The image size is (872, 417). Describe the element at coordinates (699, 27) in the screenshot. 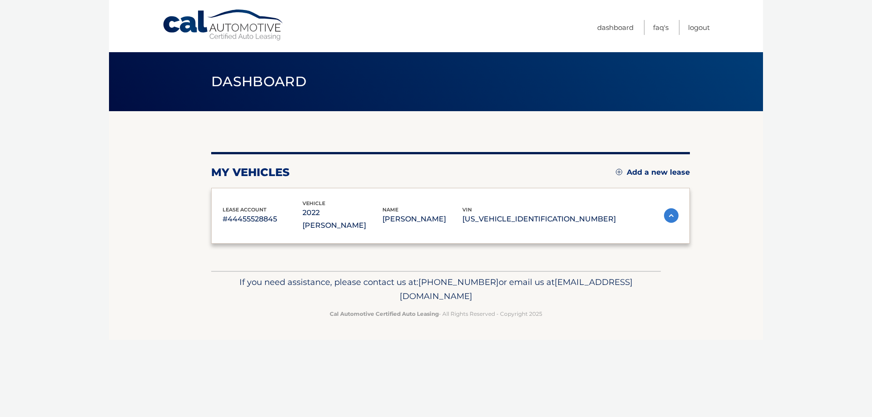

I see `a: Logout` at that location.